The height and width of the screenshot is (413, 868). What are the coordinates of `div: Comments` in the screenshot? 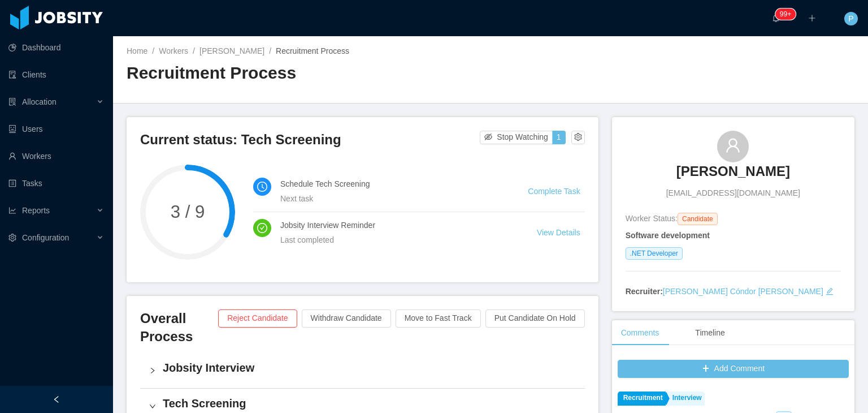 It's located at (640, 333).